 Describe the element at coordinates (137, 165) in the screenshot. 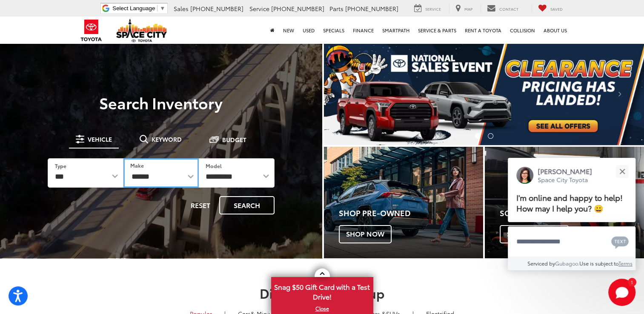

I see `label: Make` at that location.